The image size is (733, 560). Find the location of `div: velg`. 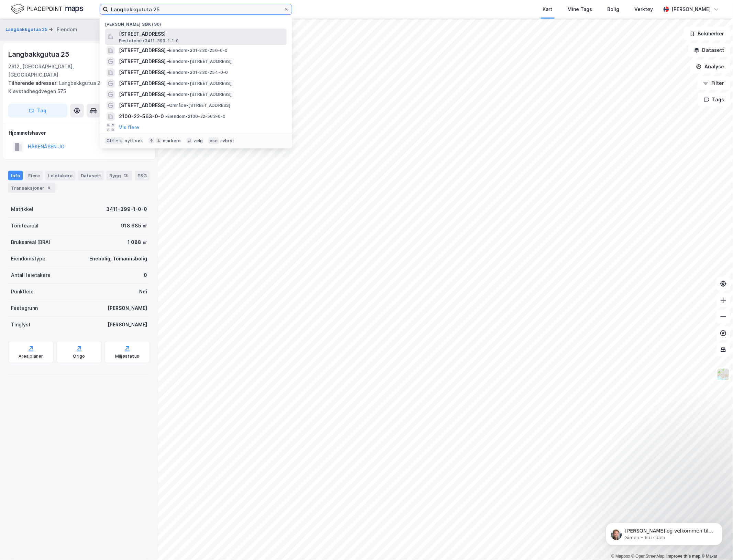

div: velg is located at coordinates (198, 141).